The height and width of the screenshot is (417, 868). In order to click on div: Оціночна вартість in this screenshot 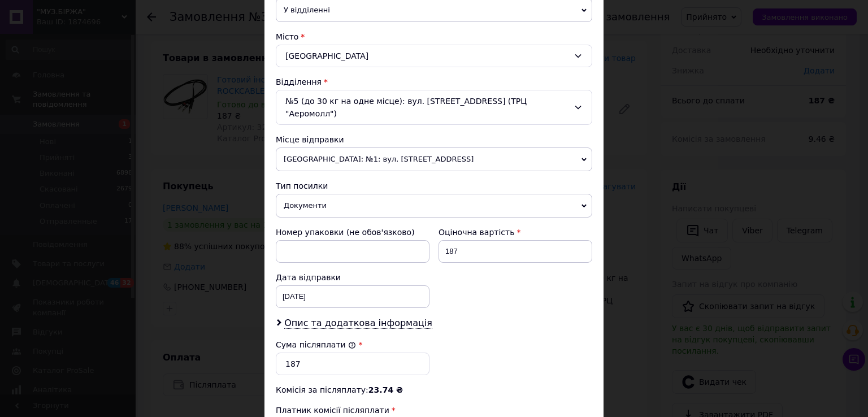, I will do `click(515, 233)`.